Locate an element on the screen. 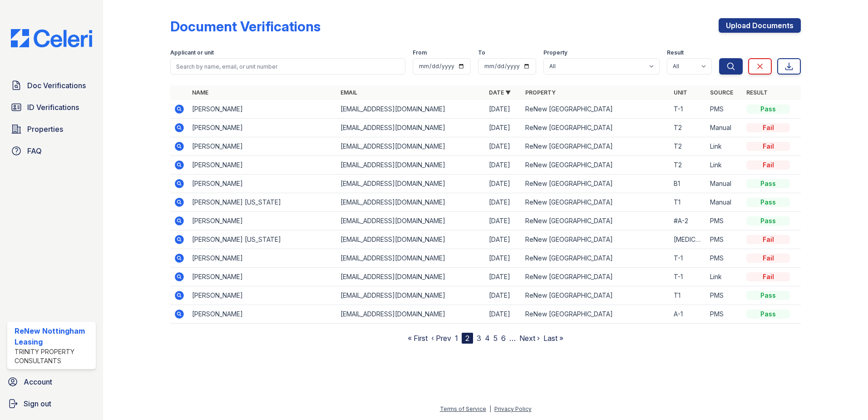 The image size is (868, 420). span: Sign out is located at coordinates (37, 404).